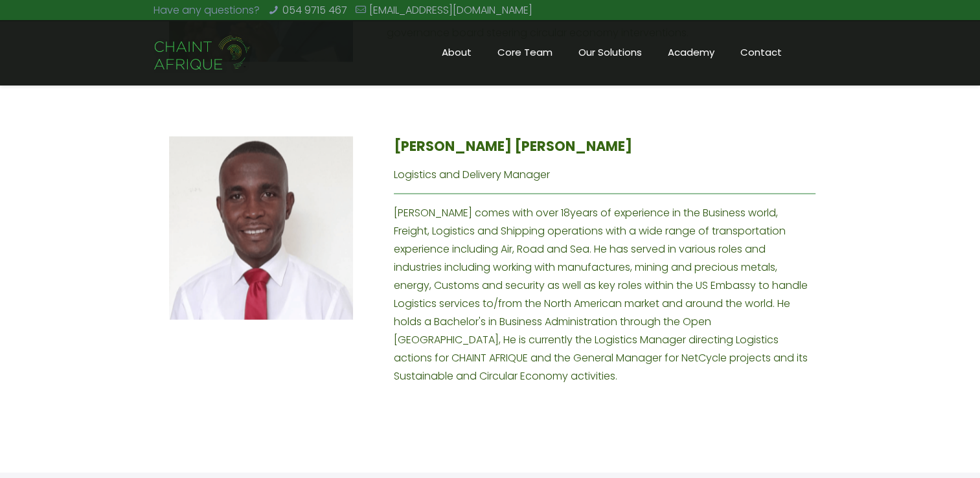 This screenshot has width=980, height=478. Describe the element at coordinates (314, 9) in the screenshot. I see `a: 054 9715 467` at that location.